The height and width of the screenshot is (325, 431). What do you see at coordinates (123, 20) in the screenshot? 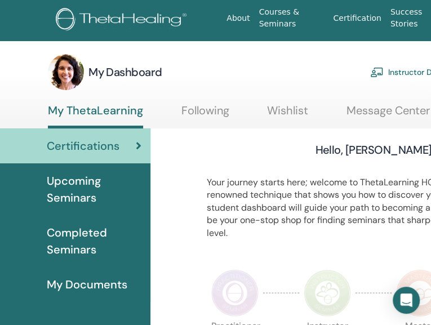
I see `img: logo.png` at bounding box center [123, 20].